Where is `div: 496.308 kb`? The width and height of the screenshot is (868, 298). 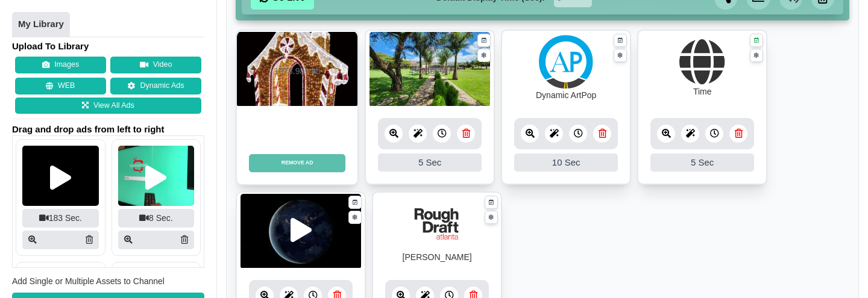
div: 496.308 kb is located at coordinates (430, 71).